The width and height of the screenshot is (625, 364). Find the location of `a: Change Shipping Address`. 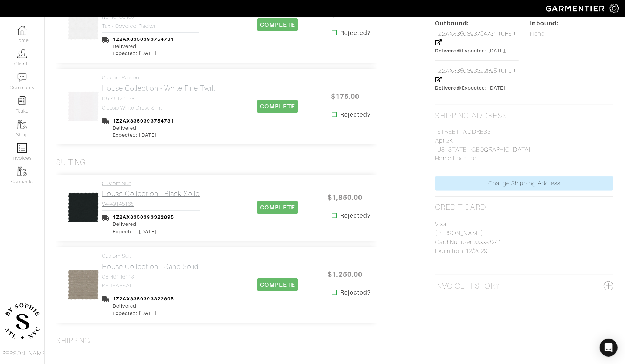

a: Change Shipping Address is located at coordinates (524, 183).